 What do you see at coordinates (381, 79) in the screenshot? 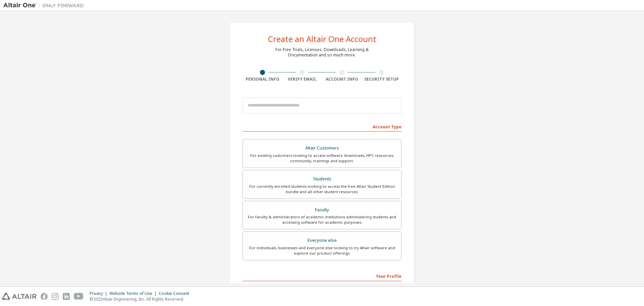
I see `div: Security Setup` at bounding box center [381, 79].